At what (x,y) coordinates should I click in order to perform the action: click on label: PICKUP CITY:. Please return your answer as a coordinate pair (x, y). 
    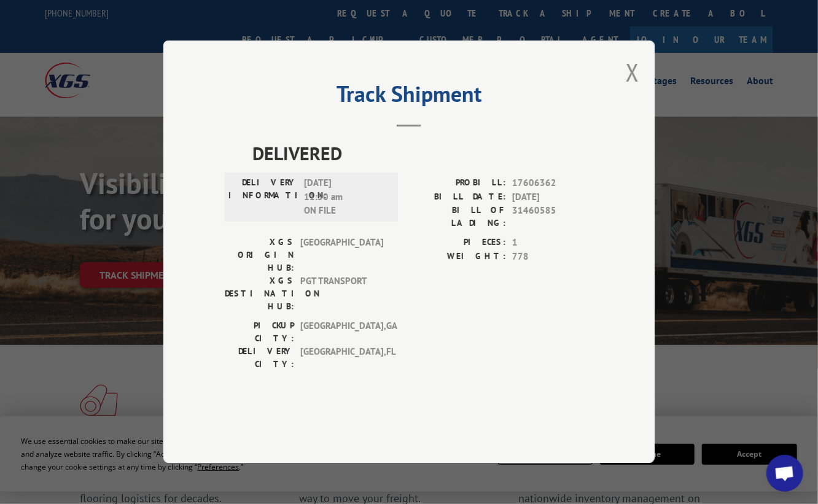
    Looking at the image, I should click on (259, 333).